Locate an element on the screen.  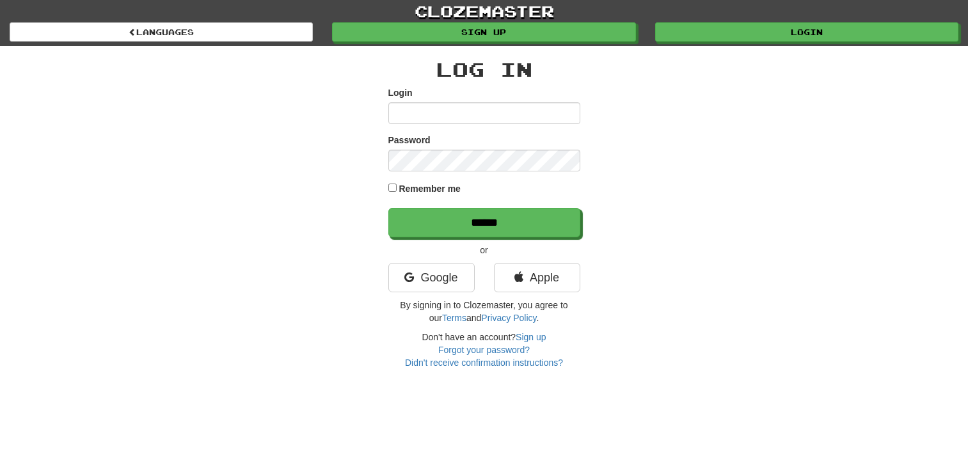
a: Google is located at coordinates (431, 278).